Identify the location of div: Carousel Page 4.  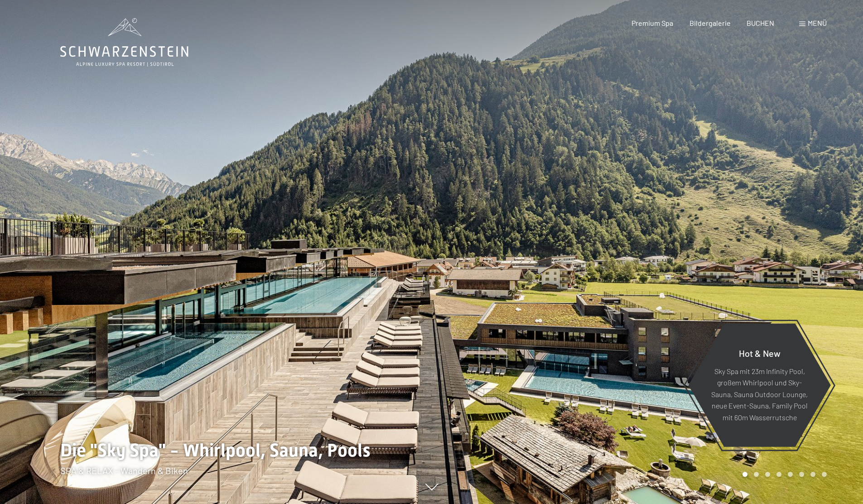
(779, 474).